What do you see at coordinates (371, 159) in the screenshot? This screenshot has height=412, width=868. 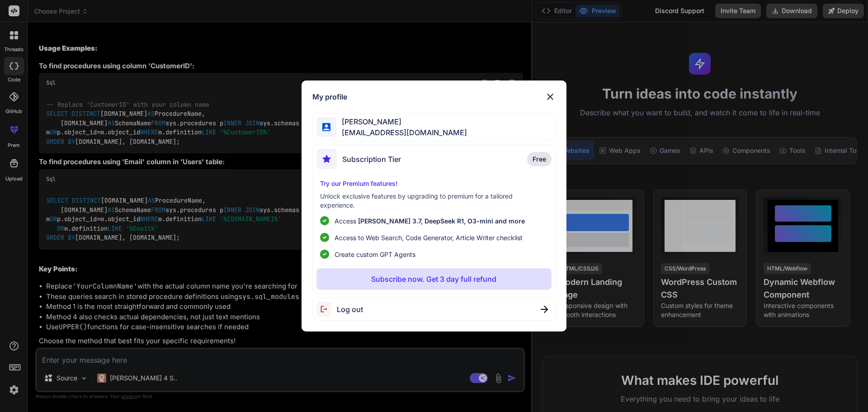 I see `span: Subscription Tier` at bounding box center [371, 159].